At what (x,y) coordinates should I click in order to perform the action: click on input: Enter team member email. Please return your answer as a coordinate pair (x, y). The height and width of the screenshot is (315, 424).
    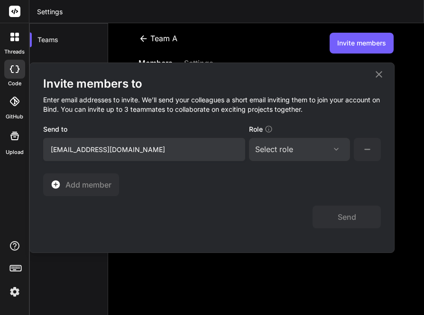
    Looking at the image, I should click on (144, 149).